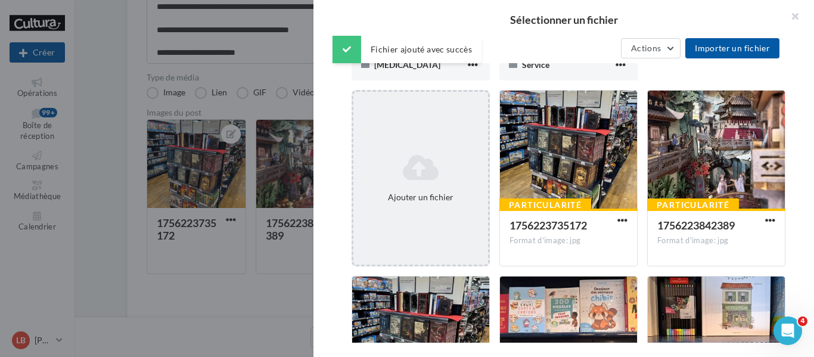  I want to click on div: Ajouter un fichier, so click(421, 197).